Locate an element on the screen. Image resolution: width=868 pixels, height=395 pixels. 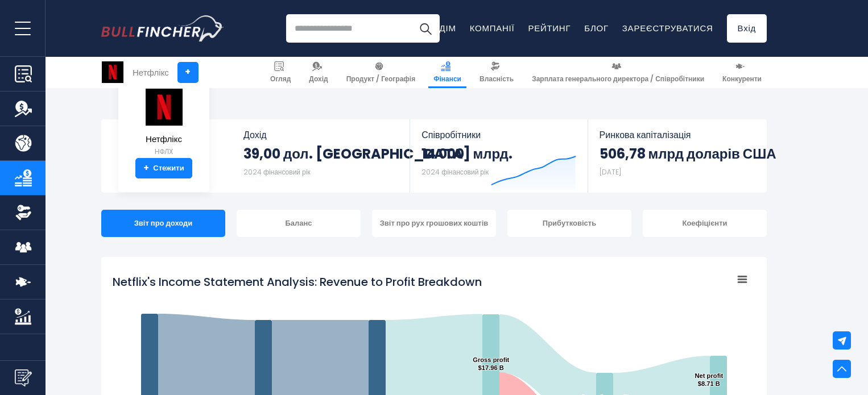
a: Вхід is located at coordinates (746, 28).